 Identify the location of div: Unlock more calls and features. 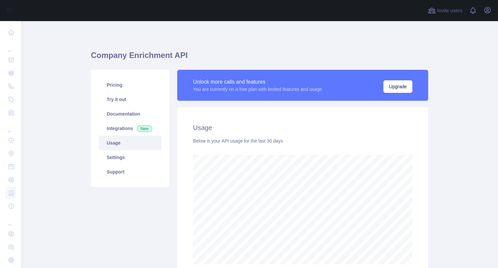
(257, 82).